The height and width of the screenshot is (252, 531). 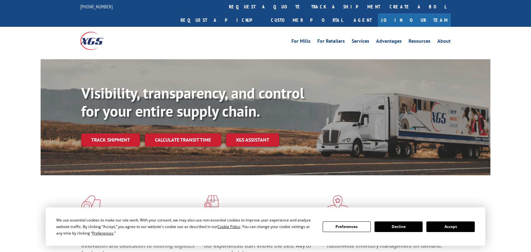 What do you see at coordinates (265, 227) in the screenshot?
I see `div: Cookie Consent Prompt` at bounding box center [265, 227].